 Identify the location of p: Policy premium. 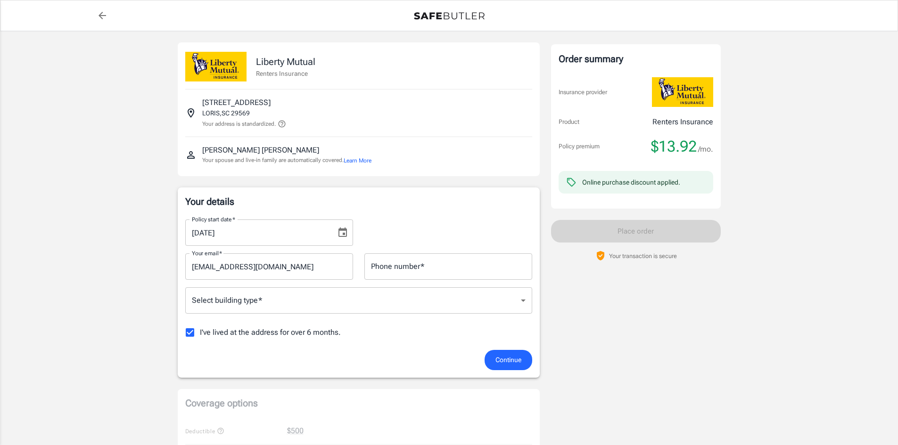
(579, 147).